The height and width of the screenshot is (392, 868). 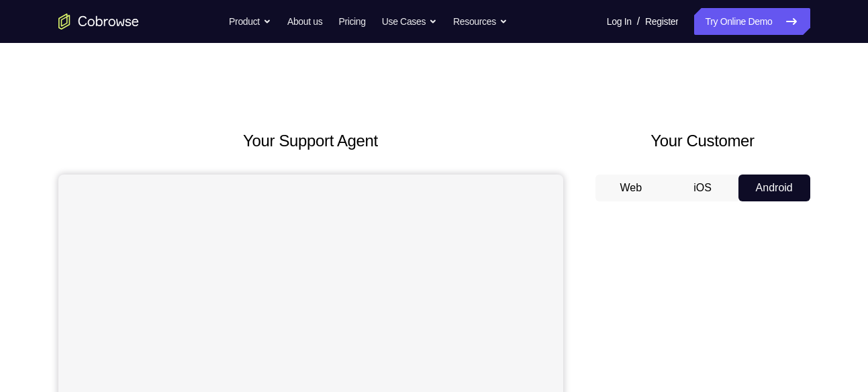 I want to click on a: Pricing, so click(x=352, y=21).